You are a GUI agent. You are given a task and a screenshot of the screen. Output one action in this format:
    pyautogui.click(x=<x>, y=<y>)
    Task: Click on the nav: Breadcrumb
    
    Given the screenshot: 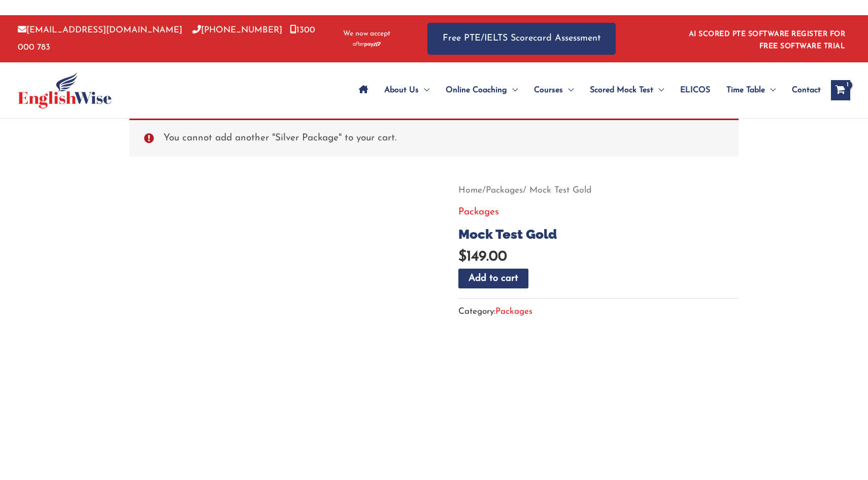 What is the action you would take?
    pyautogui.click(x=598, y=190)
    